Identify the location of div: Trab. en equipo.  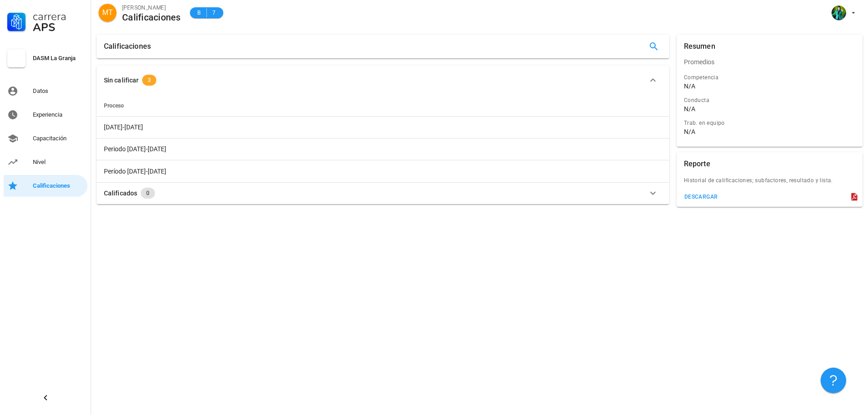
(770, 123).